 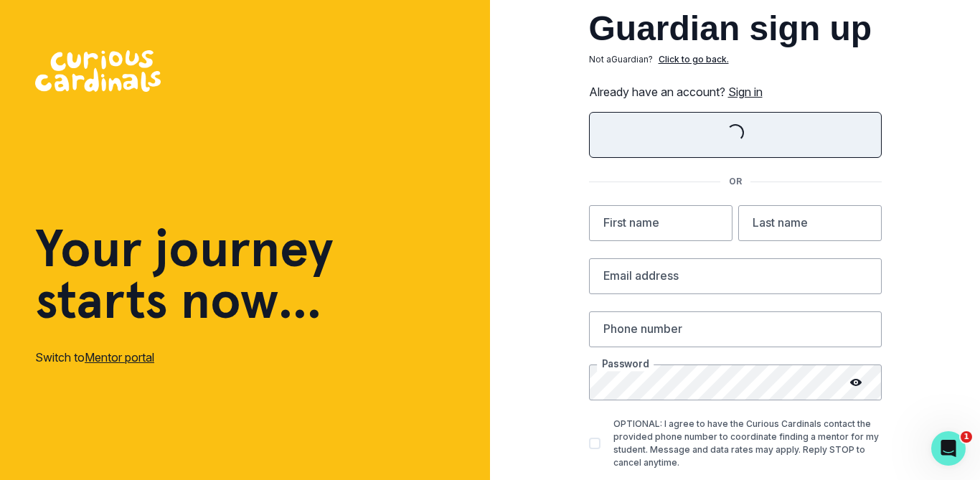 What do you see at coordinates (735, 182) in the screenshot?
I see `p: OR` at bounding box center [735, 182].